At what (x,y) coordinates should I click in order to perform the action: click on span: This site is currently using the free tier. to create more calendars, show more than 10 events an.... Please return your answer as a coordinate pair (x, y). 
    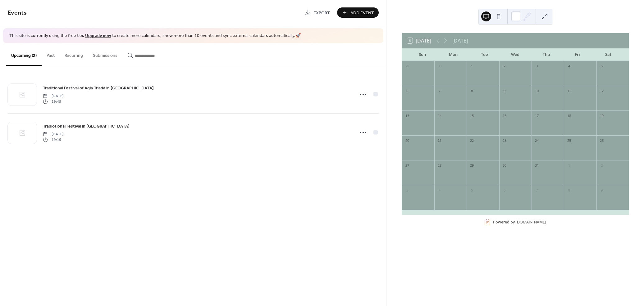
    Looking at the image, I should click on (155, 36).